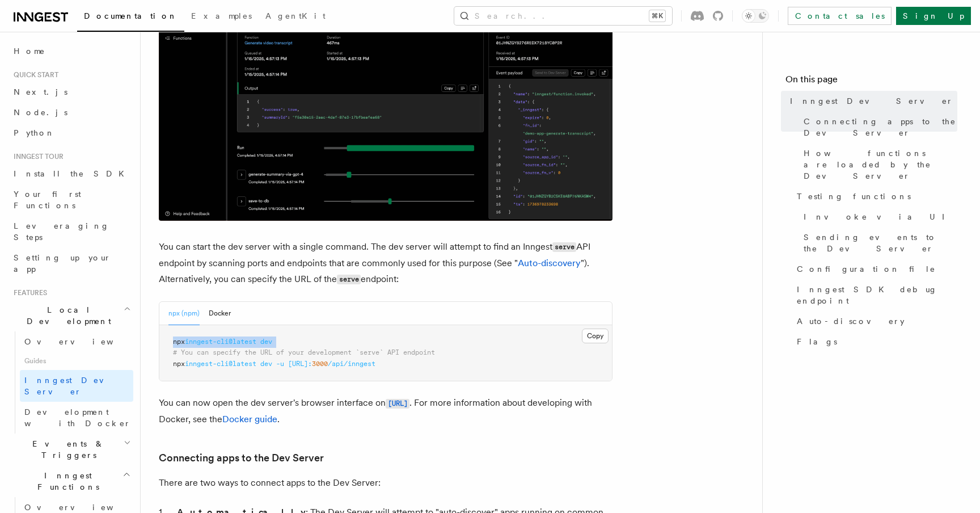  I want to click on span: 3000, so click(320, 363).